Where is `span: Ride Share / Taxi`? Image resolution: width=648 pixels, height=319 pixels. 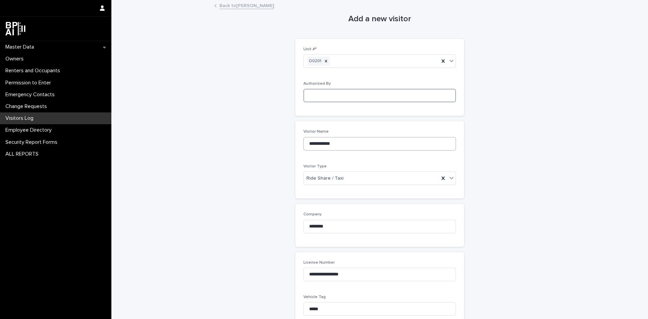 span: Ride Share / Taxi is located at coordinates (325, 178).